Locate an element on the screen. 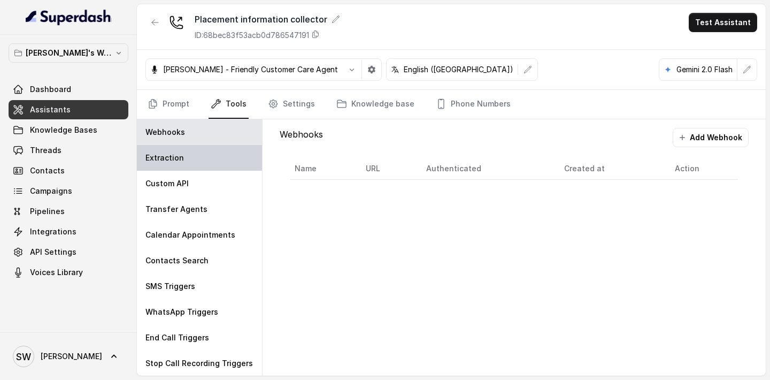 The image size is (770, 380). span: Dashboard is located at coordinates (50, 89).